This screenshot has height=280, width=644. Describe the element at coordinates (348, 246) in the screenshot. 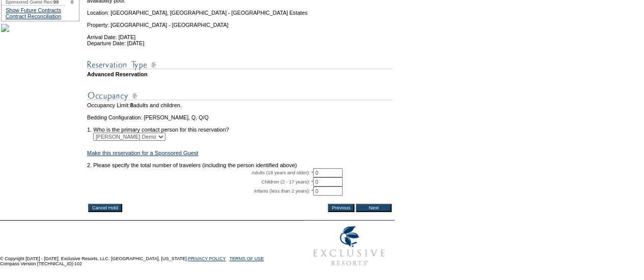

I see `img: Exclusive Resorts` at that location.